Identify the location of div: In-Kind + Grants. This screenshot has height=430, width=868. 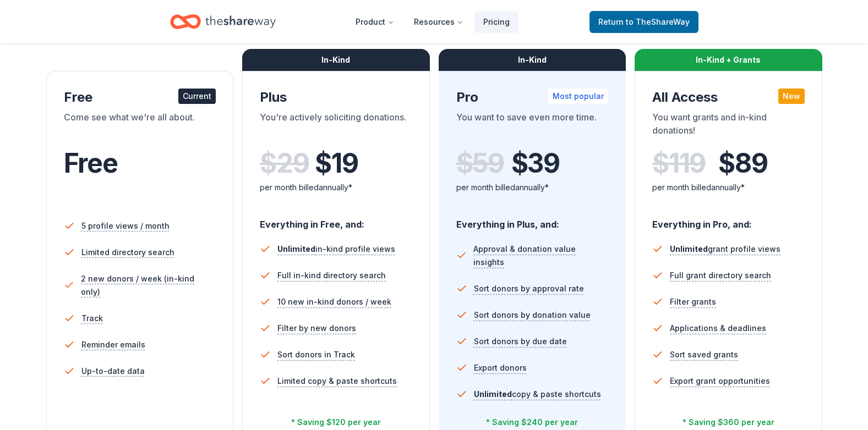
(728, 60).